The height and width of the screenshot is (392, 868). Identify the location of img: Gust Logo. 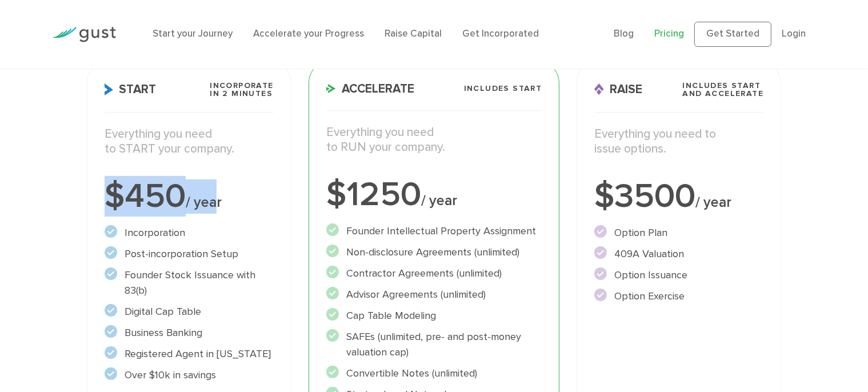
(84, 35).